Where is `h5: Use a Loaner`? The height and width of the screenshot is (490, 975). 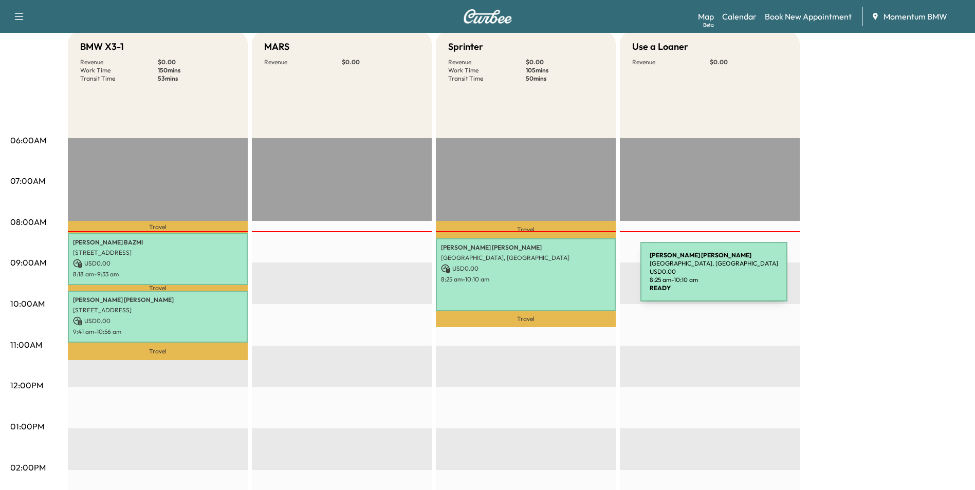 h5: Use a Loaner is located at coordinates (660, 47).